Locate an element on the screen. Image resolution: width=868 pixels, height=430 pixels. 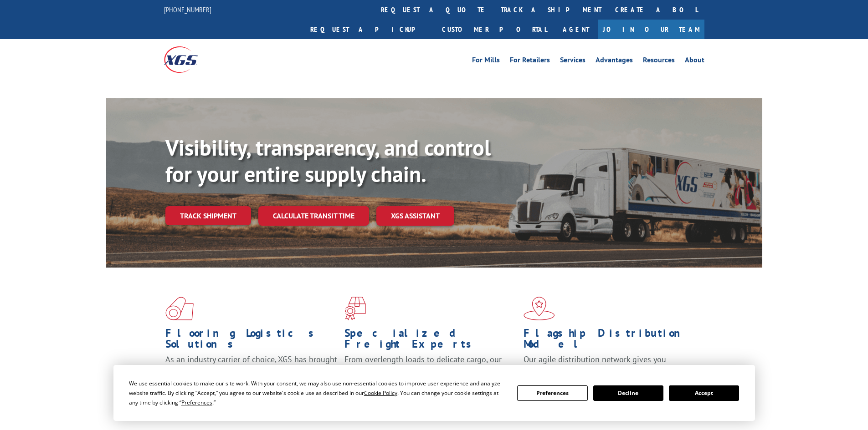
a: Customer Portal is located at coordinates (495, 29).